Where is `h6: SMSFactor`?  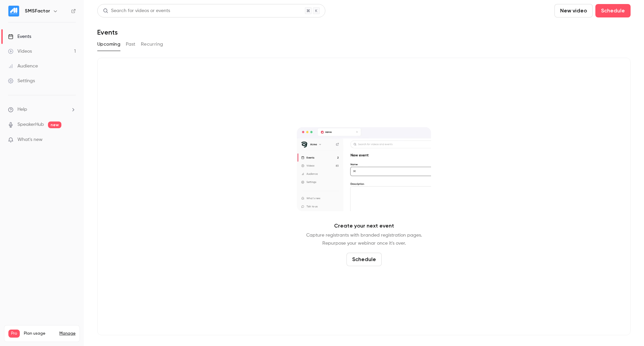 h6: SMSFactor is located at coordinates (37, 11).